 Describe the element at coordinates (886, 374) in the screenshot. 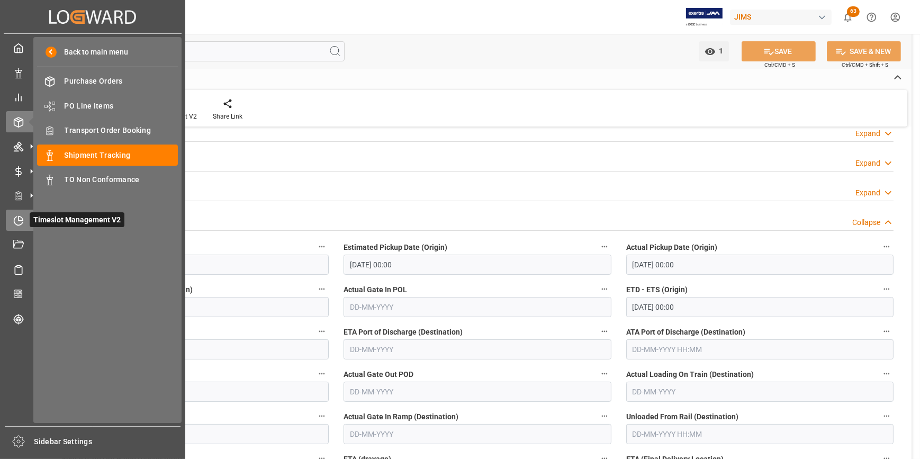

I see `button: Actual Loading On Train (Destination)` at that location.